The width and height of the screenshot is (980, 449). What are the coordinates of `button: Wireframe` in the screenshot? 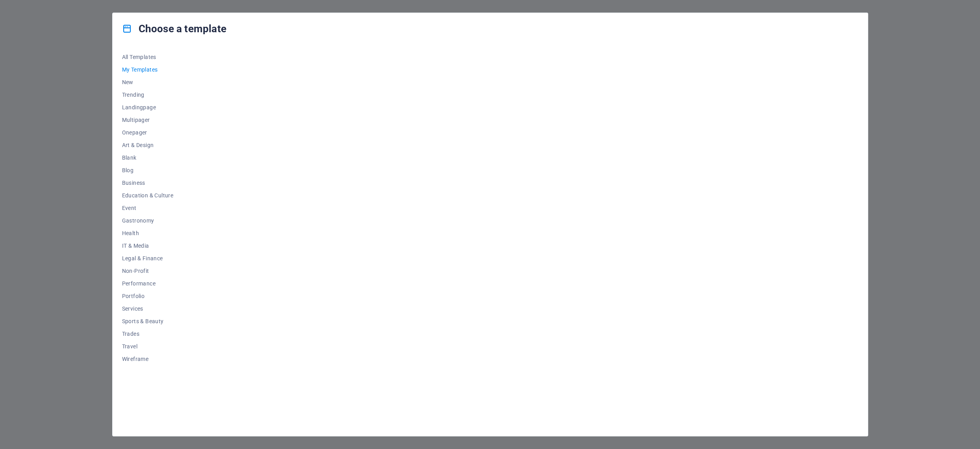 It's located at (148, 359).